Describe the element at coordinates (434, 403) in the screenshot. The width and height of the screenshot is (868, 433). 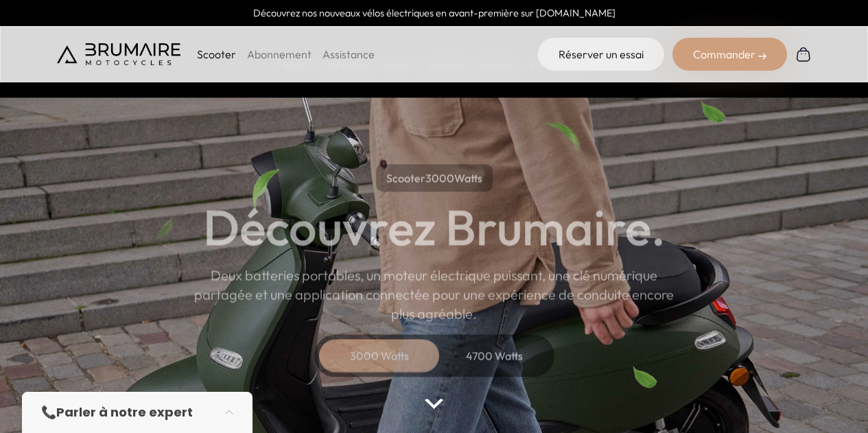
I see `img: arrow-bottom.png` at that location.